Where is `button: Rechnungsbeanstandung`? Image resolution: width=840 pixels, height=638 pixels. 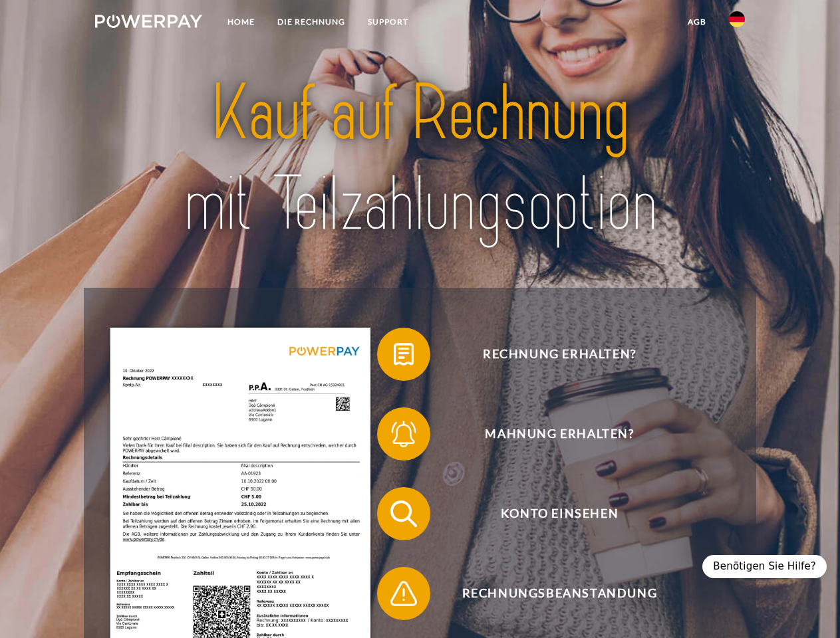 button: Rechnungsbeanstandung is located at coordinates (550, 593).